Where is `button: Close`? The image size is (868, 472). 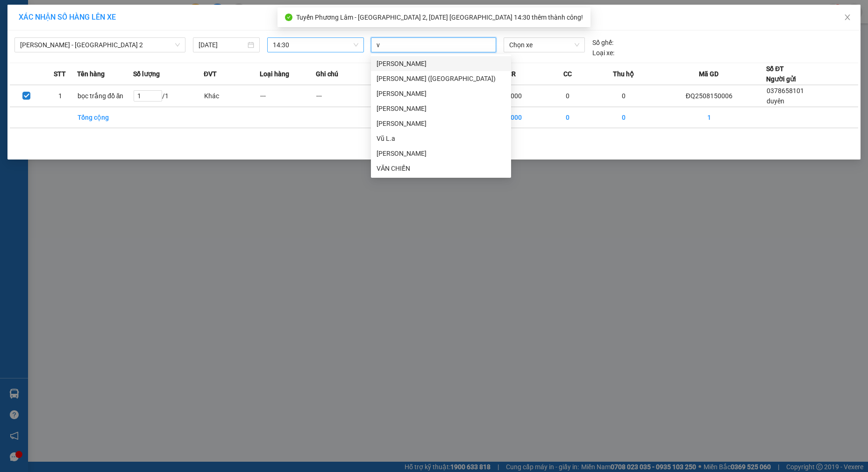
button: Close is located at coordinates (847, 18).